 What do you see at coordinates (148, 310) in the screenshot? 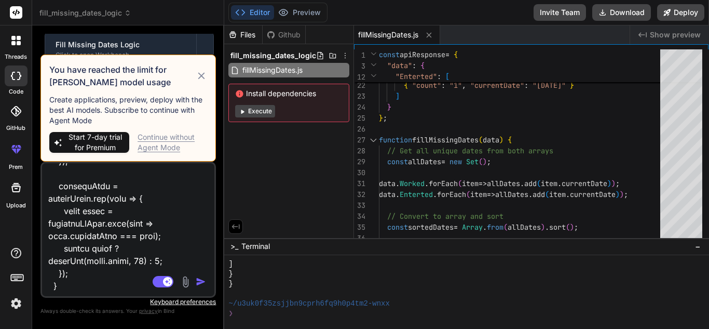
I see `span: privacy` at bounding box center [148, 310].